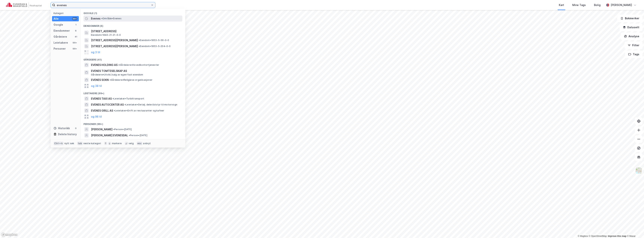  Describe the element at coordinates (96, 117) in the screenshot. I see `button: og 96 til` at that location.